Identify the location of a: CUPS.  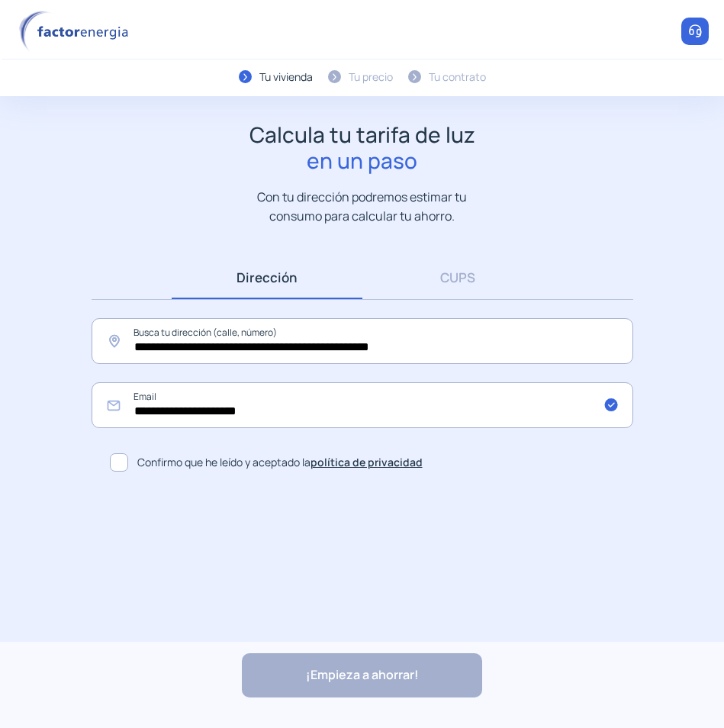
(458, 277).